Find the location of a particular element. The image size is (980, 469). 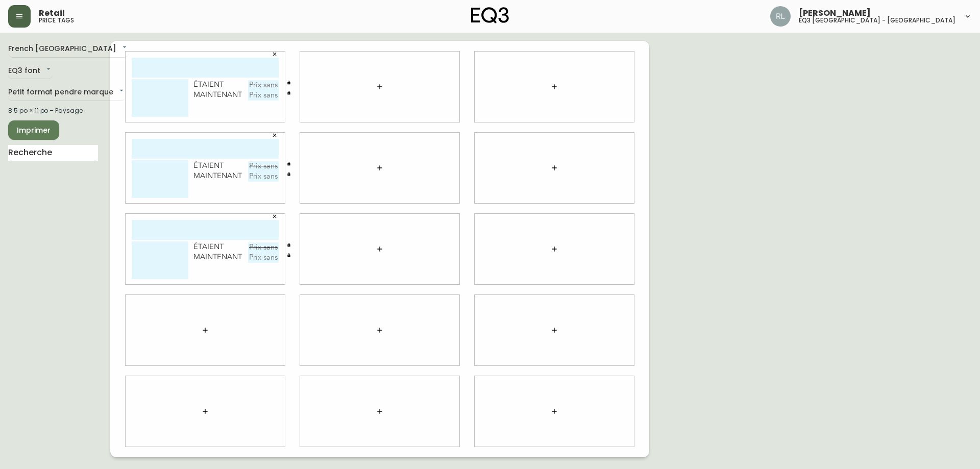

h5: price tags is located at coordinates (56, 21).